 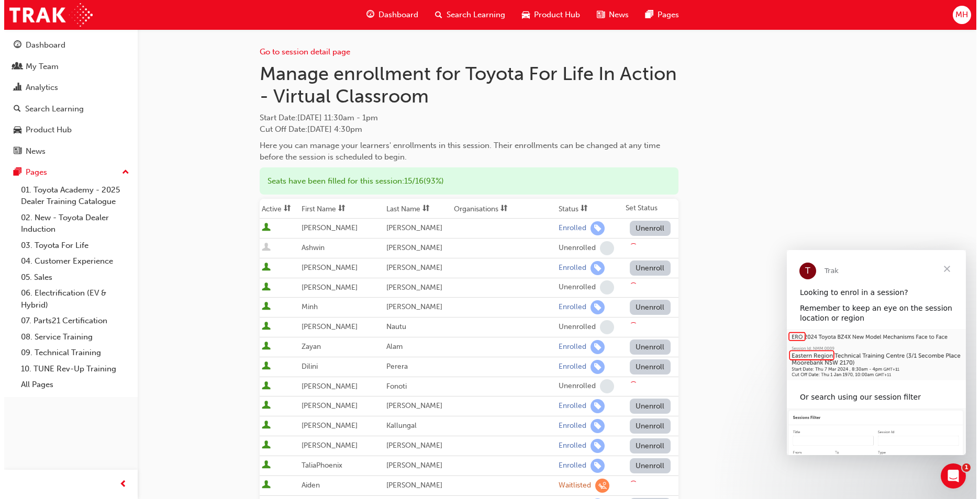 What do you see at coordinates (71, 352) in the screenshot?
I see `a: 09. Technical Training` at bounding box center [71, 352].